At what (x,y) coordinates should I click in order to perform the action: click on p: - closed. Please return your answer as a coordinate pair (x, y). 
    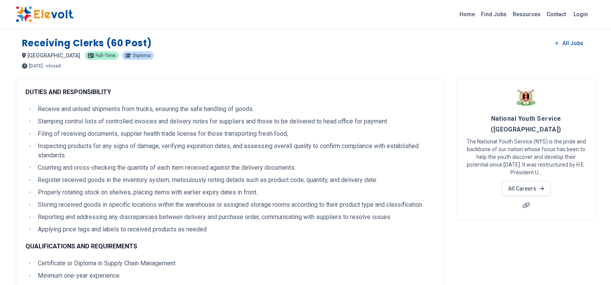
    Looking at the image, I should click on (52, 66).